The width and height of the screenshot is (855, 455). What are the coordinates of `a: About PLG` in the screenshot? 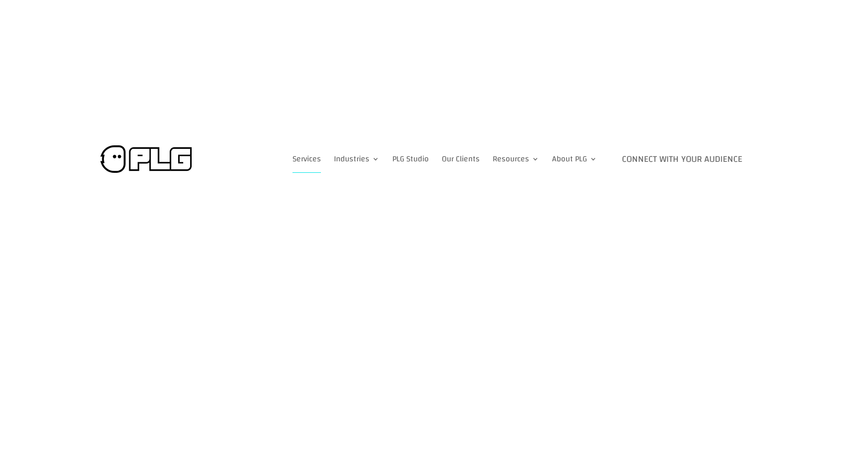 It's located at (574, 159).